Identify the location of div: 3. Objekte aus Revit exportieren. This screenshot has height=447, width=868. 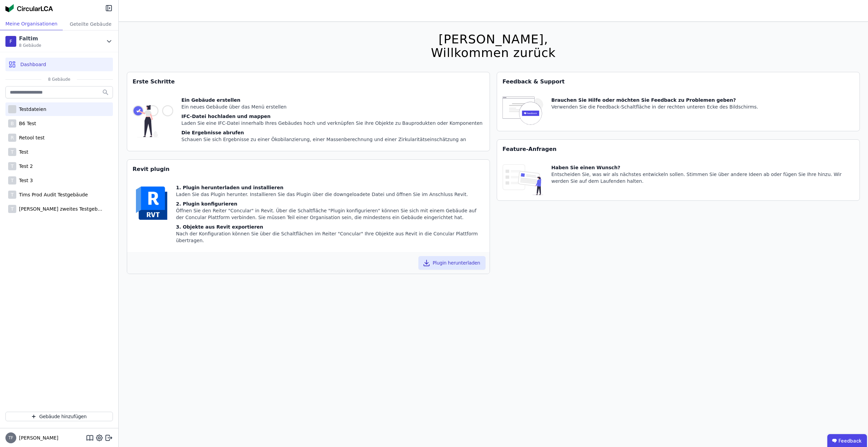
(330, 226).